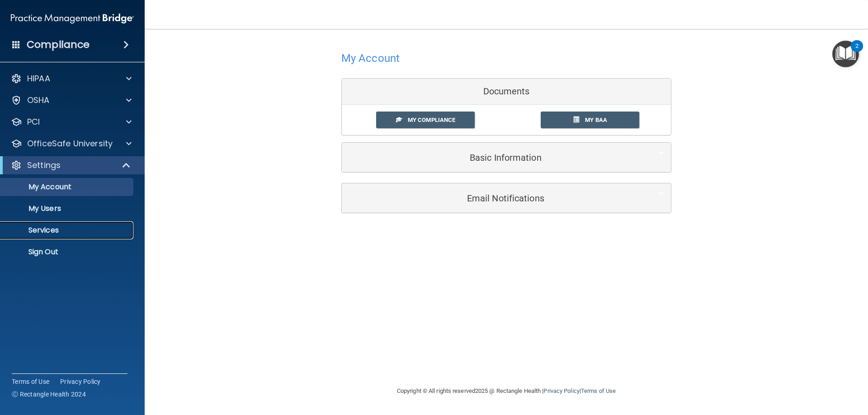  Describe the element at coordinates (70, 144) in the screenshot. I see `p: OfficeSafe University` at that location.